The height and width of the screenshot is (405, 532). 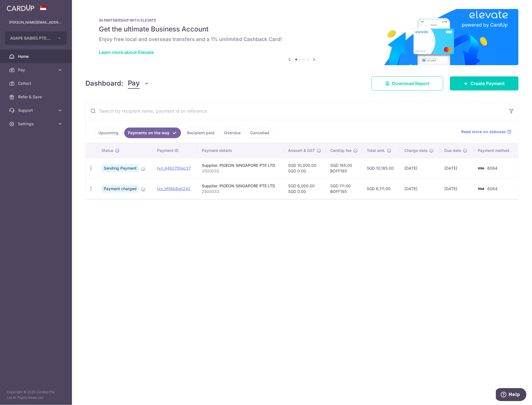 I want to click on th: Payment details, so click(x=240, y=151).